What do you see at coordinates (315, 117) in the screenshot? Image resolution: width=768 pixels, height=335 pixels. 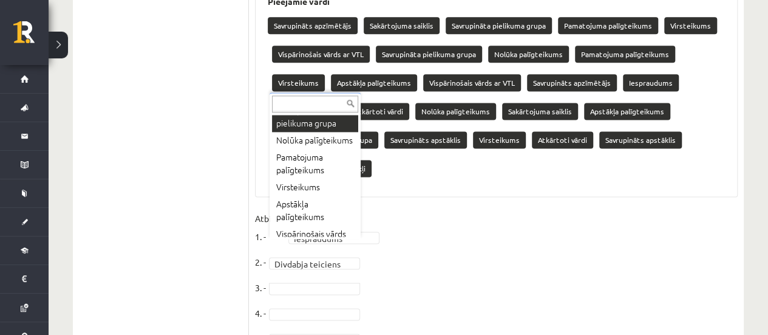 I see `div: Savrupināta pielikuma grupa` at bounding box center [315, 117].